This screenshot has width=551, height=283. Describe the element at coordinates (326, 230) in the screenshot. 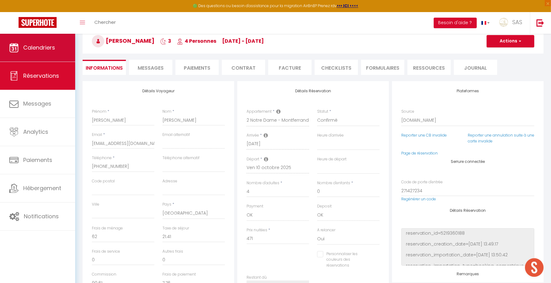

I see `label: A relancer` at that location.